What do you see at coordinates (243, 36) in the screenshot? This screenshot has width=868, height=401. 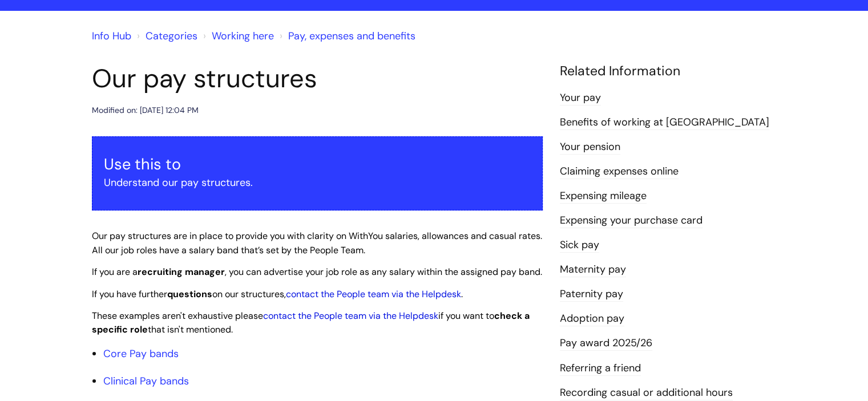 I see `a: Working here` at bounding box center [243, 36].